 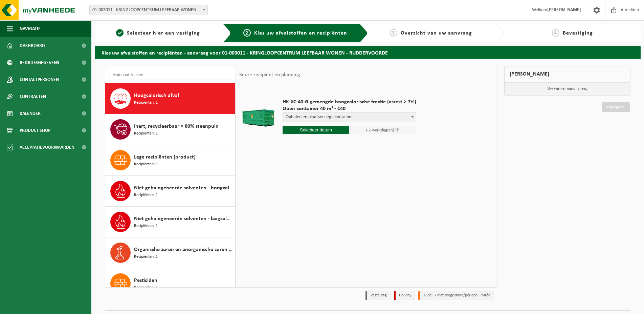 What do you see at coordinates (170, 160) in the screenshot?
I see `button: Lege recipiënten (product) Recipiënten: 1` at bounding box center [170, 160].